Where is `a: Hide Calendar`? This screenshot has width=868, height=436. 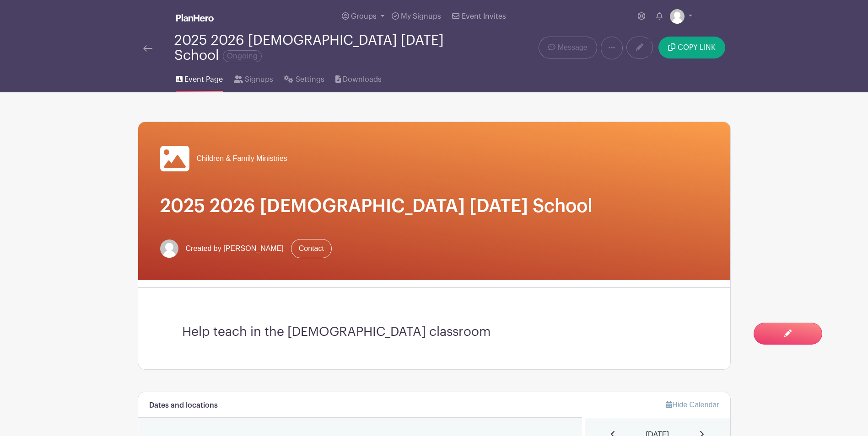
a: Hide Calendar is located at coordinates (692, 405).